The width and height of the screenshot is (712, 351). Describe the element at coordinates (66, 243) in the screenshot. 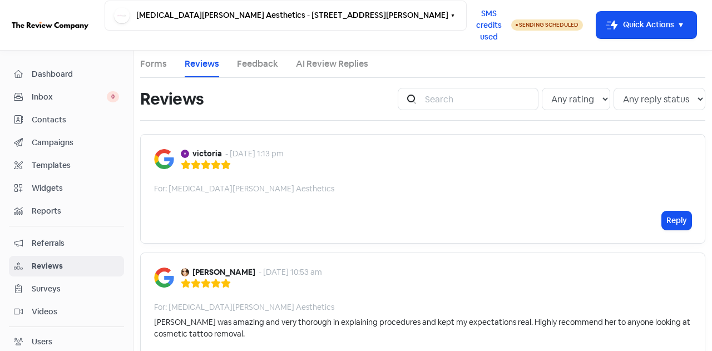

I see `a: Referrals` at that location.